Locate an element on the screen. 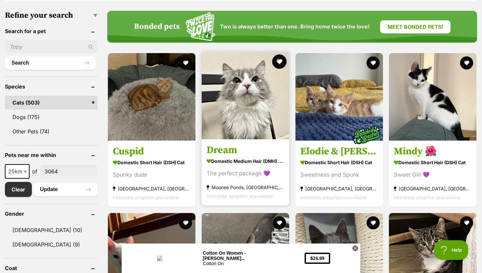 The image size is (482, 273). span: 25km is located at coordinates (17, 171).